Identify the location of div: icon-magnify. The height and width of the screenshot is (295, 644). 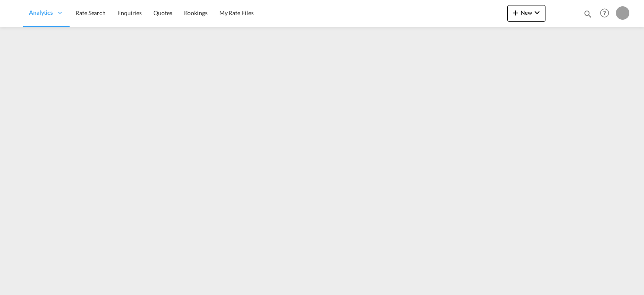
(587, 16).